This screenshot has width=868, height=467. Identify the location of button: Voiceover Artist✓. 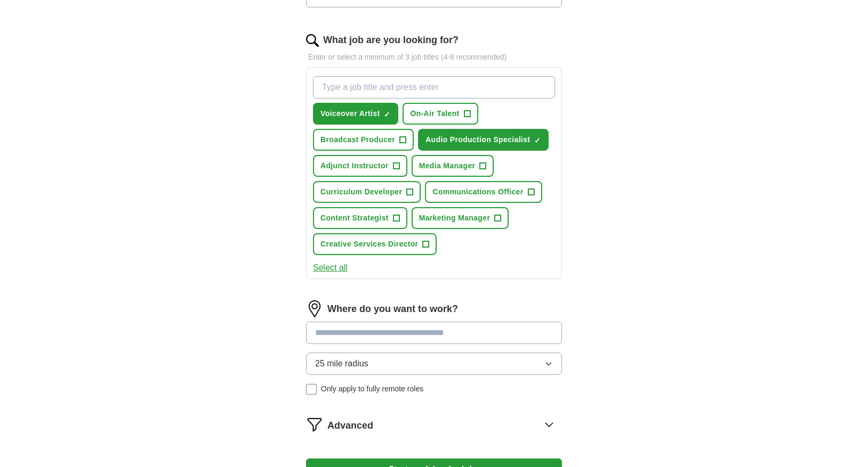
(356, 113).